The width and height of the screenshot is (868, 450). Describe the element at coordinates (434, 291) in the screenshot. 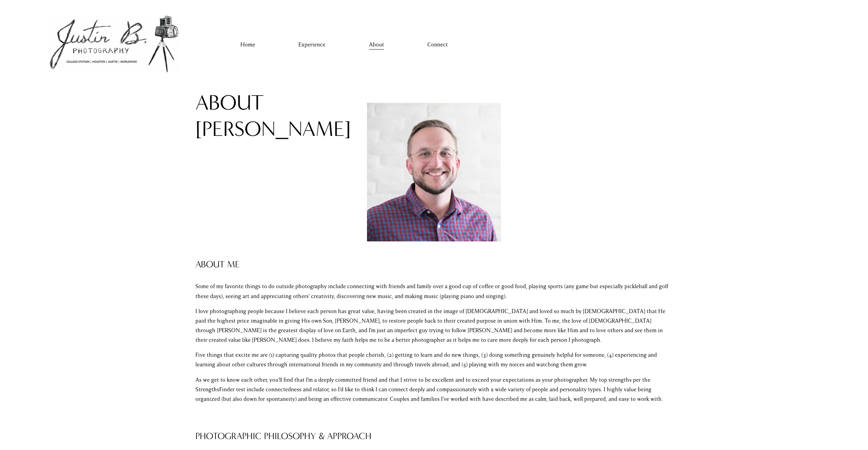

I see `p: Some of my favorite things to do outside photography include connecting with friends and family o...` at that location.